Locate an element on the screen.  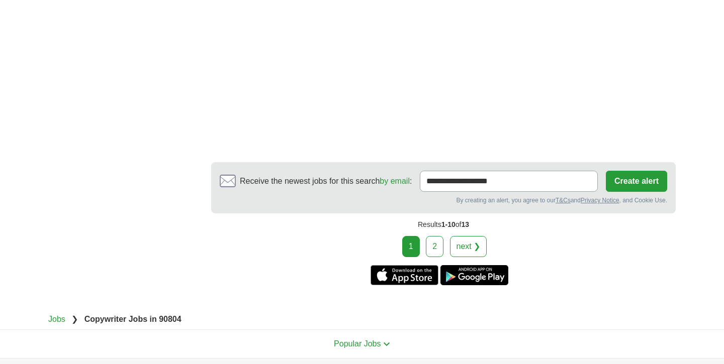
span: 1-10 is located at coordinates (448, 225).